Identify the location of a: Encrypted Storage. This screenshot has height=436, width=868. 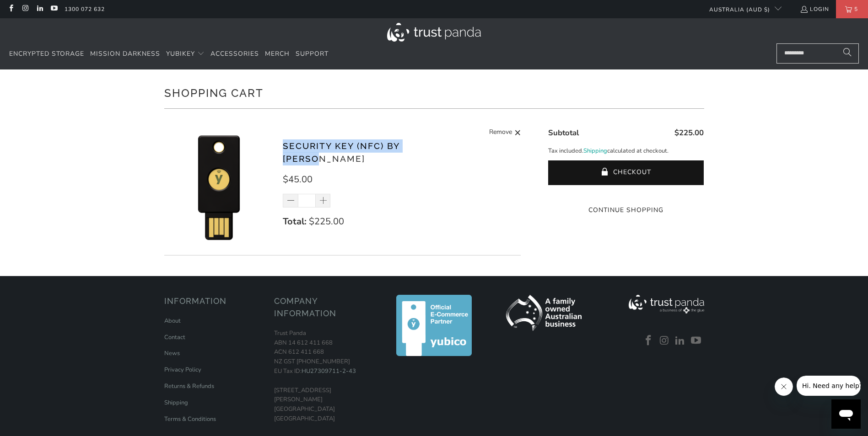
(47, 54).